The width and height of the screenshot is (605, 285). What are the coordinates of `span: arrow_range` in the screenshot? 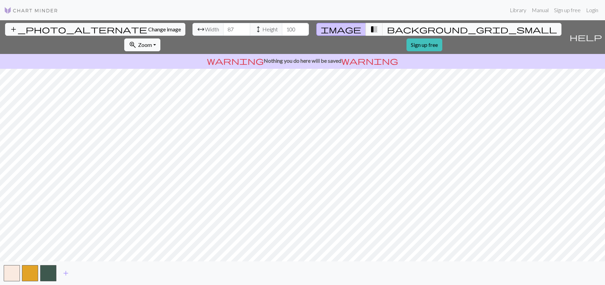 It's located at (201, 29).